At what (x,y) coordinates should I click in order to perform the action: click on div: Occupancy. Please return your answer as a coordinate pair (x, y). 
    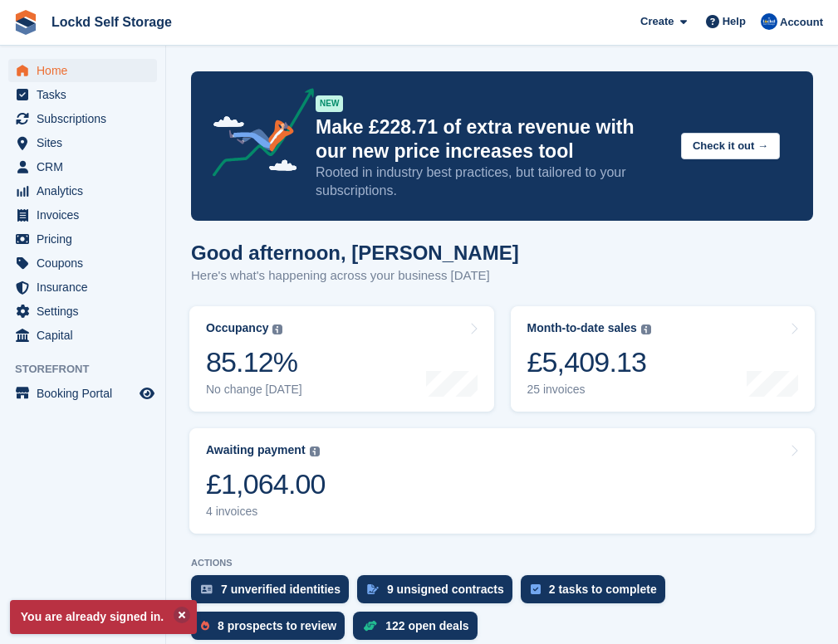
    Looking at the image, I should click on (236, 328).